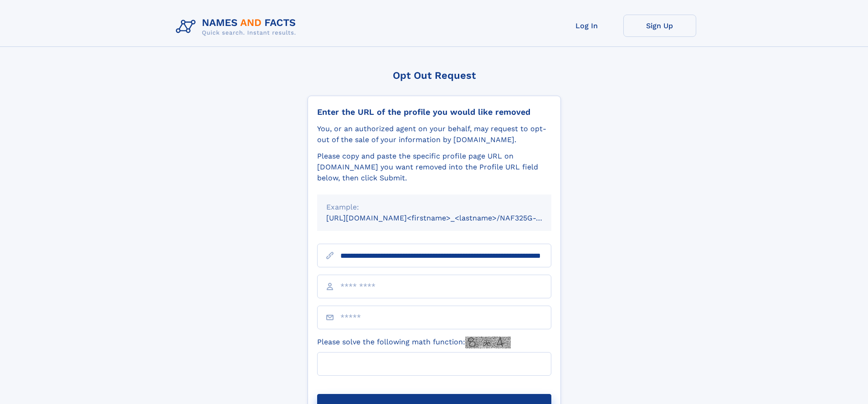  What do you see at coordinates (435, 112) in the screenshot?
I see `div: Enter the URL of the profile you would like removed` at bounding box center [435, 112].